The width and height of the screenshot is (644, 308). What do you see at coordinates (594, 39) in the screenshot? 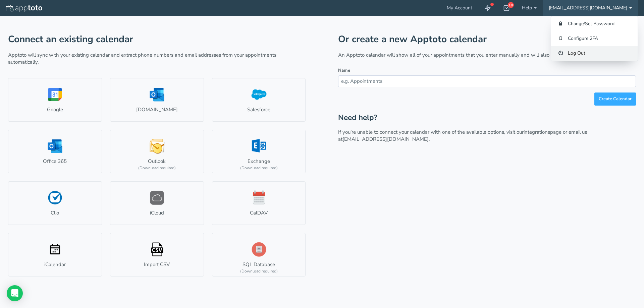
I see `a: Configure 2FA` at bounding box center [594, 39].